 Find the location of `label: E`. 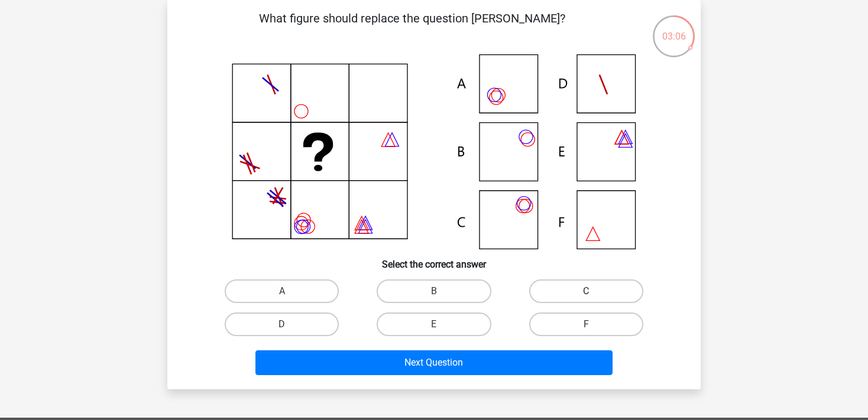

label: E is located at coordinates (434, 324).